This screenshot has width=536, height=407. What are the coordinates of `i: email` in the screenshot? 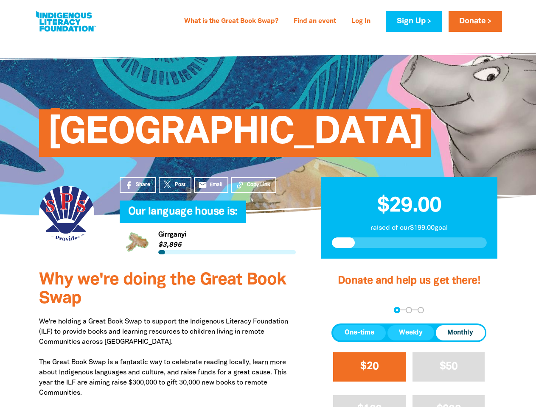 It's located at (202, 185).